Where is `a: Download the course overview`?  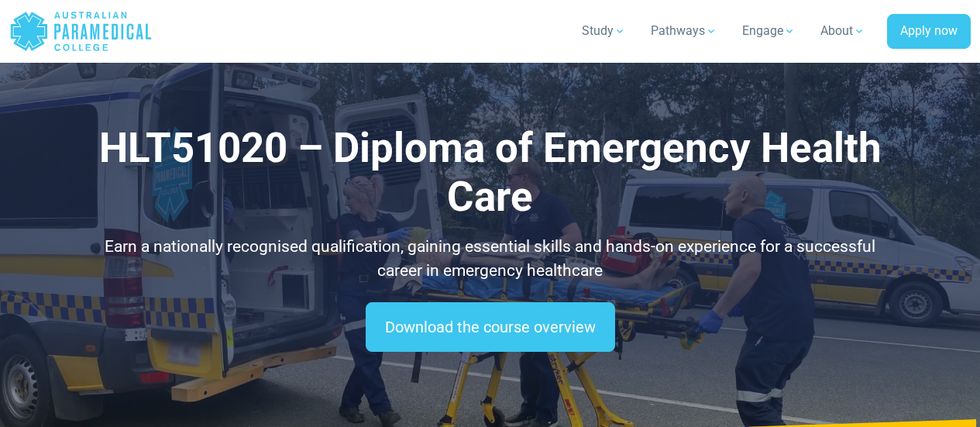
a: Download the course overview is located at coordinates (490, 327).